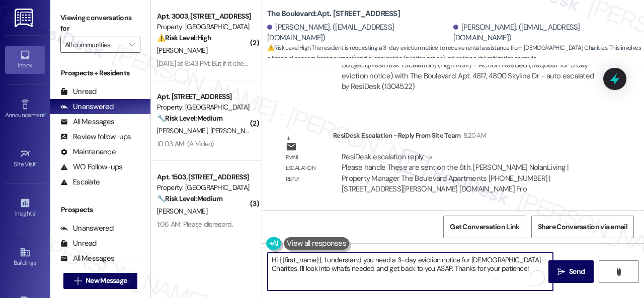 The image size is (644, 298). Describe the element at coordinates (195, 225) in the screenshot. I see `div: 1:06 AM: Please disregard.` at that location.